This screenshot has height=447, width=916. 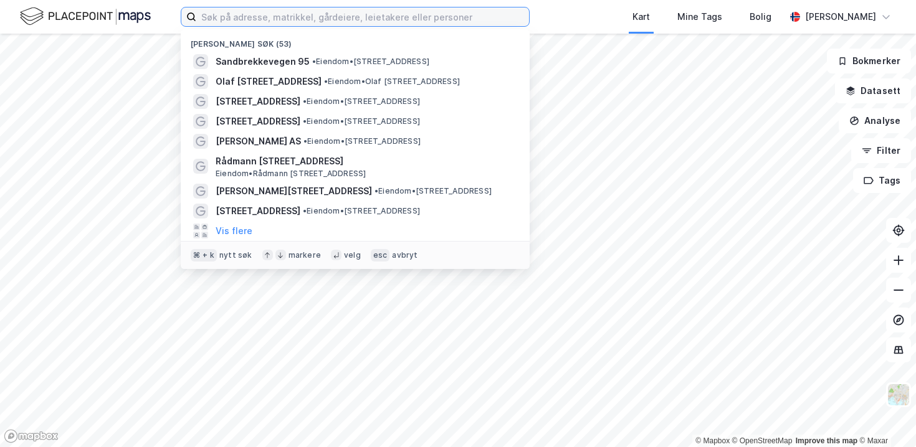 I want to click on img: logo.f888ab2527a4732fd821a326f86c7f29.svg, so click(x=85, y=16).